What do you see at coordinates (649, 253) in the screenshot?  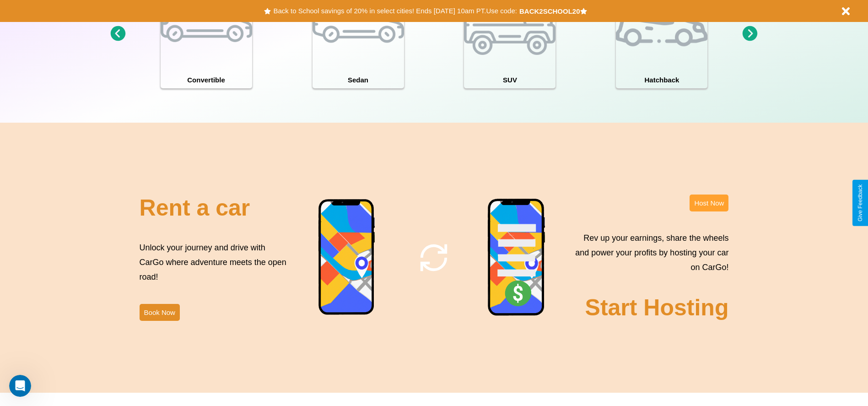 I see `p: Rev up your earnings, share the wheels and power your profits by hosting your car on CarGo!` at bounding box center [649, 253].